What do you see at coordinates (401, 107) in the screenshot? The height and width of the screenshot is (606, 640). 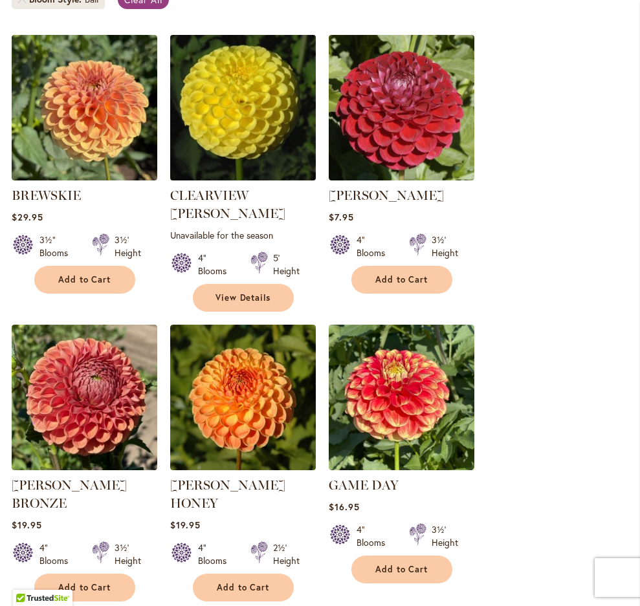 I see `img: CORNEL` at bounding box center [401, 107].